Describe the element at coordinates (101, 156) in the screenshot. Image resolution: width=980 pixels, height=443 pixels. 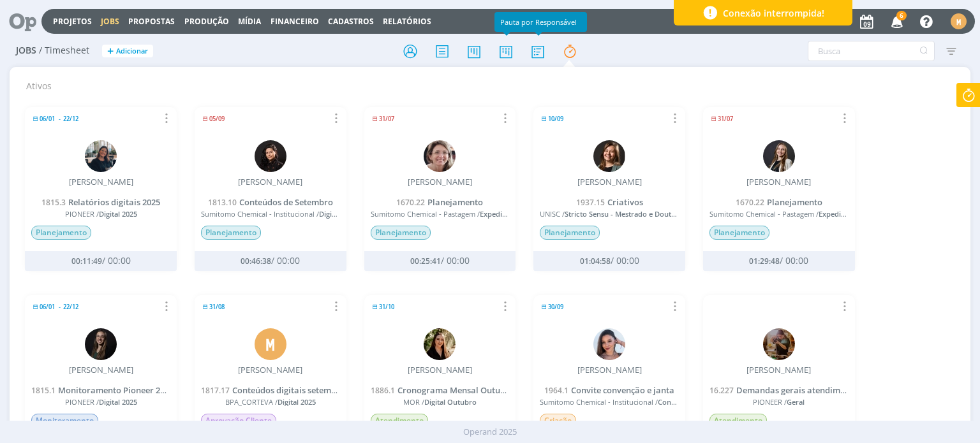
I see `img: M` at that location.